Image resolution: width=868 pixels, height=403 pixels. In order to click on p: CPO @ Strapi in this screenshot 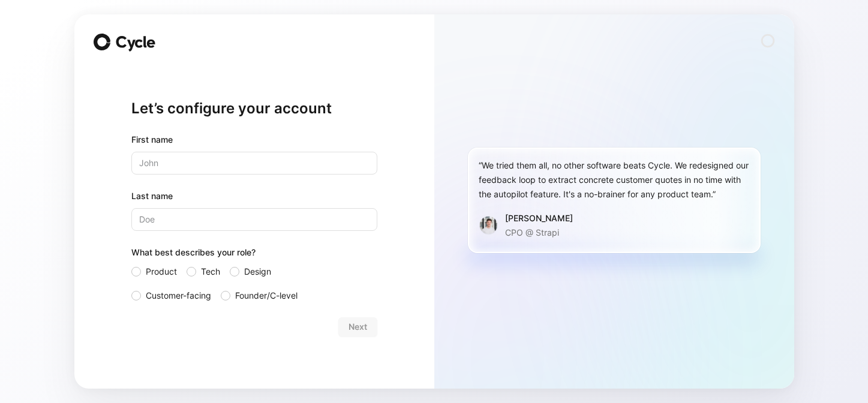, I will do `click(538, 232)`.